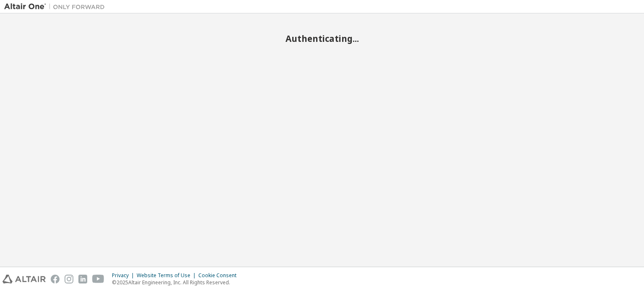 This screenshot has width=644, height=291. I want to click on img: Altair One, so click(57, 7).